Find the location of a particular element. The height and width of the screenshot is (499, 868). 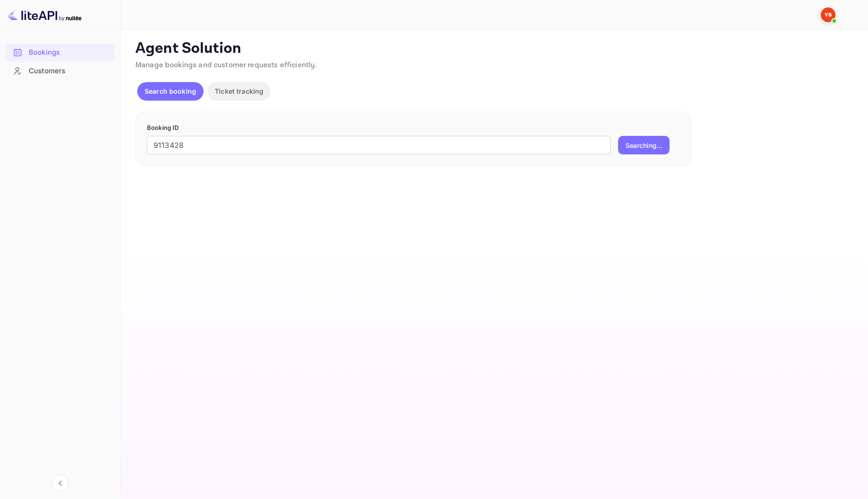

span: Manage bookings and customer requests efficiently. is located at coordinates (226, 65).